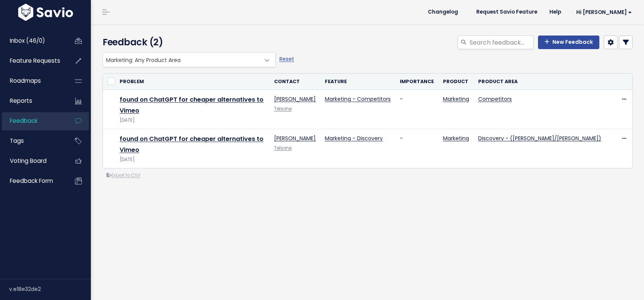 The image size is (644, 300). Describe the element at coordinates (32, 41) in the screenshot. I see `a: Inbox (46/0)` at that location.